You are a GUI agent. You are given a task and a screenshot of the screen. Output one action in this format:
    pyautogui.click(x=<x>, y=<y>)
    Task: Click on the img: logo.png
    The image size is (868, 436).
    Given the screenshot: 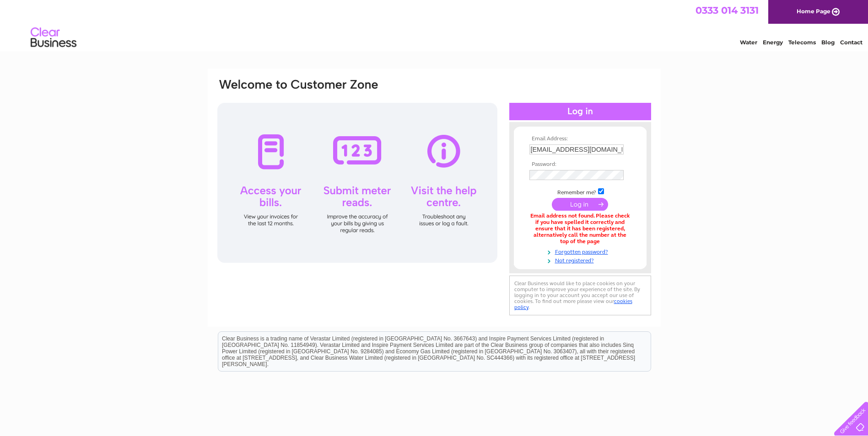 What is the action you would take?
    pyautogui.click(x=53, y=38)
    